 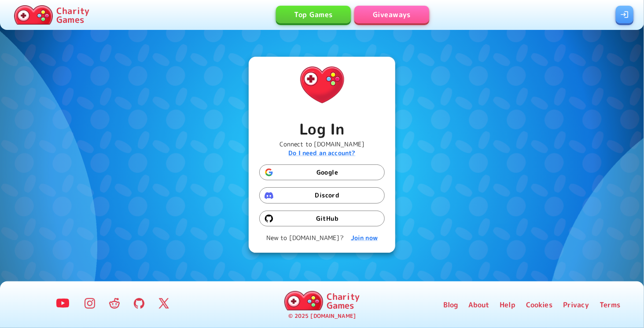 I want to click on b: Join now, so click(x=364, y=237).